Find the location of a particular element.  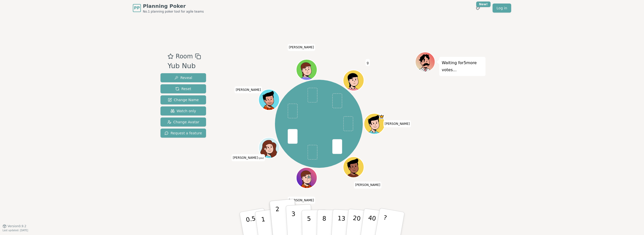

button: Change Name is located at coordinates (183, 100).